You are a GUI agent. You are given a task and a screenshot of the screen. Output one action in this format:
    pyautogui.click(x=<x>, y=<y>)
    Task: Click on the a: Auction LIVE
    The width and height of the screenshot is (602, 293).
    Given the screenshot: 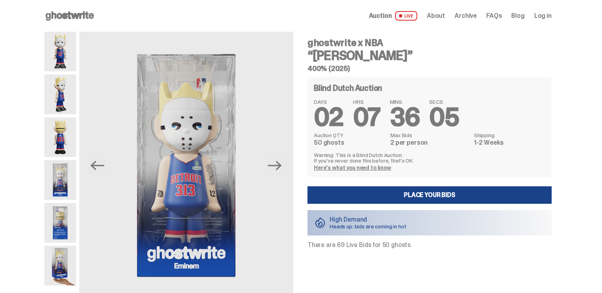 What is the action you would take?
    pyautogui.click(x=393, y=16)
    